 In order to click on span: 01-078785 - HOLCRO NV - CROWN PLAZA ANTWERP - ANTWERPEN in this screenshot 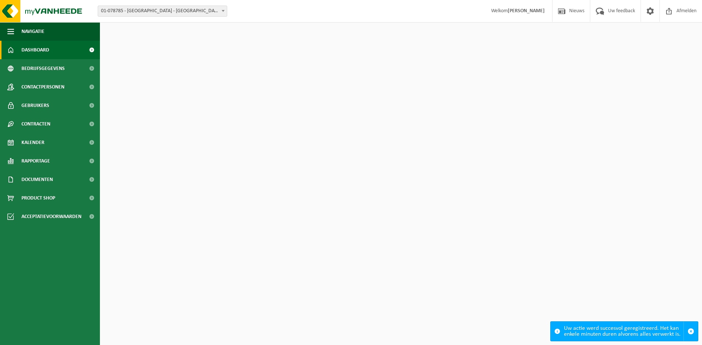, I will do `click(162, 11)`.